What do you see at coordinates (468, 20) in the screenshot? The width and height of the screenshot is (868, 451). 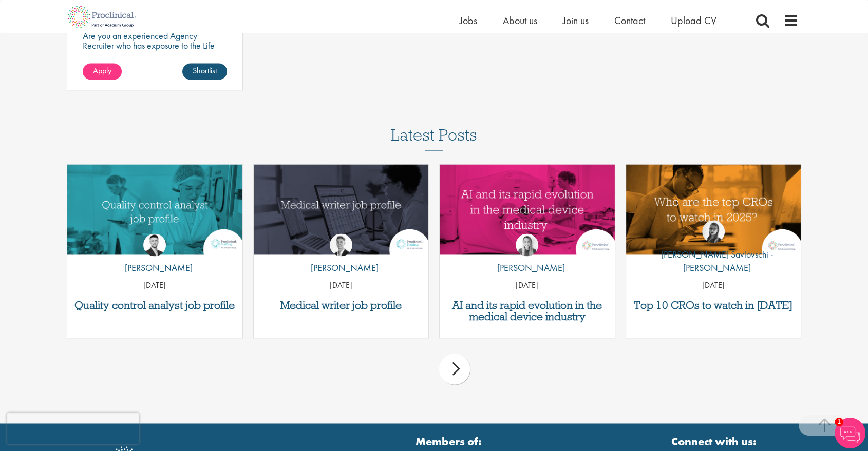 I see `span: Jobs` at bounding box center [468, 20].